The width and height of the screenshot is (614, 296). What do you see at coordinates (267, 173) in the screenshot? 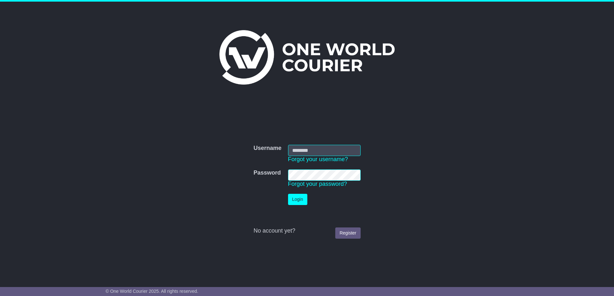
I see `label: Password` at bounding box center [267, 173].